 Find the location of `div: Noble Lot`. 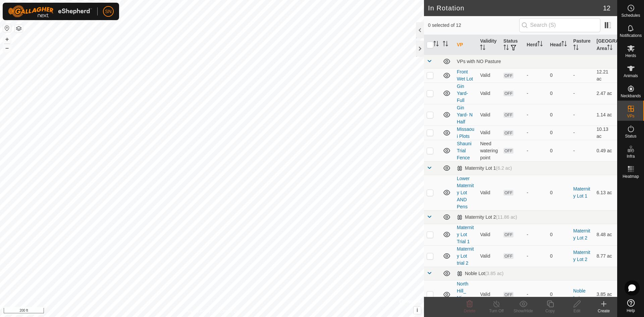

div: Noble Lot is located at coordinates (480, 273).